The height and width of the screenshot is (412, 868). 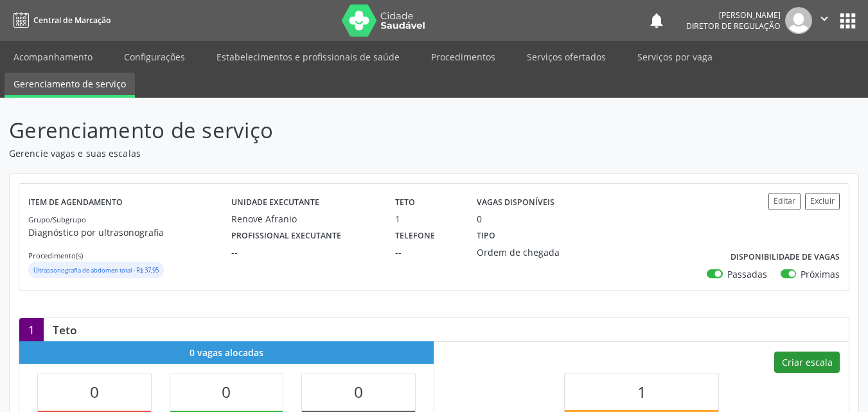 I want to click on label: Disponibilidade de vagas, so click(x=785, y=257).